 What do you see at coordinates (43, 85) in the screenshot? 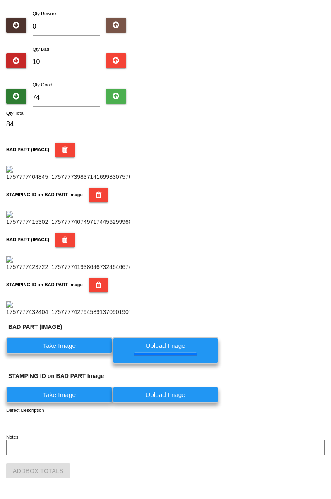
I see `label: Qty Good` at bounding box center [43, 85].